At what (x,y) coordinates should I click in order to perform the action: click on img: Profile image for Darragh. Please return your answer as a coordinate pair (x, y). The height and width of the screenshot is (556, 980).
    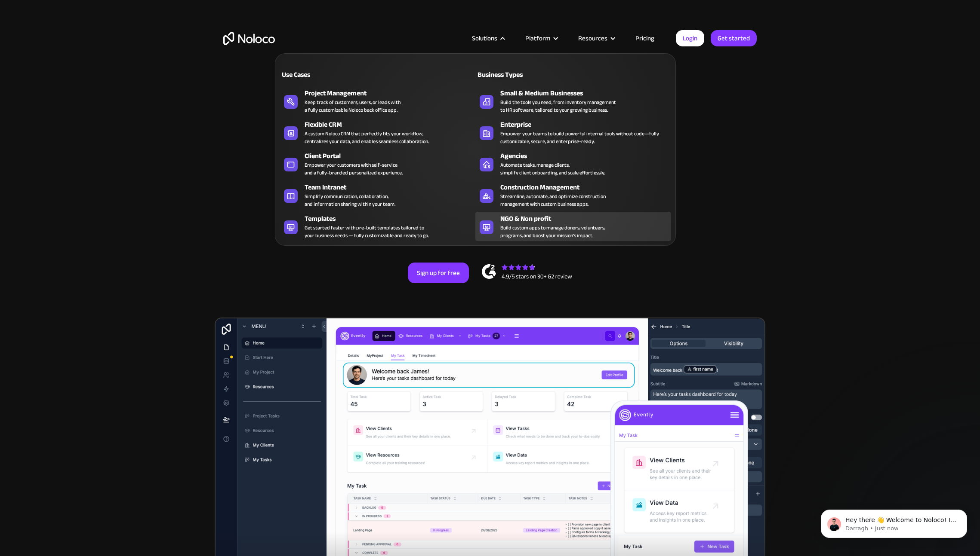
    Looking at the image, I should click on (26, 32).